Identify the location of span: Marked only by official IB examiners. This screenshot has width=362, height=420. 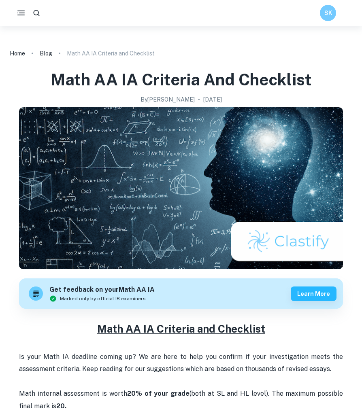
(103, 299).